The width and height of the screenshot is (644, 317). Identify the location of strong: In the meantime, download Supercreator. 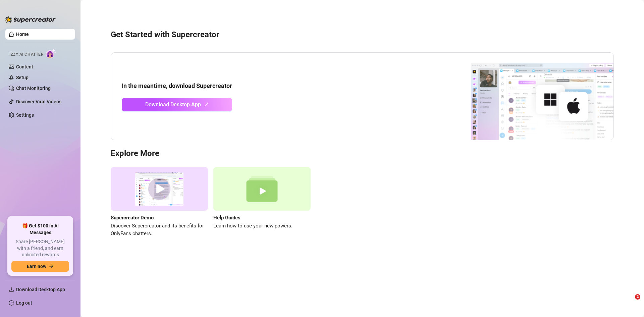
(177, 86).